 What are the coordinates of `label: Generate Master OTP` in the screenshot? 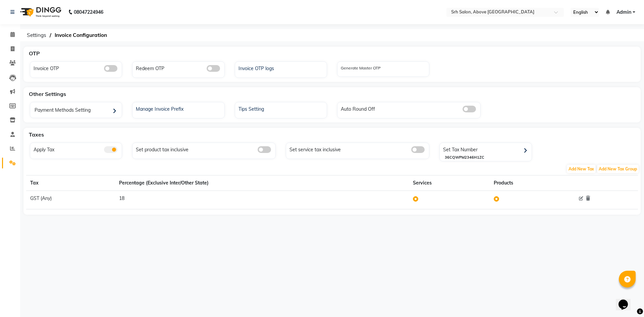 It's located at (361, 68).